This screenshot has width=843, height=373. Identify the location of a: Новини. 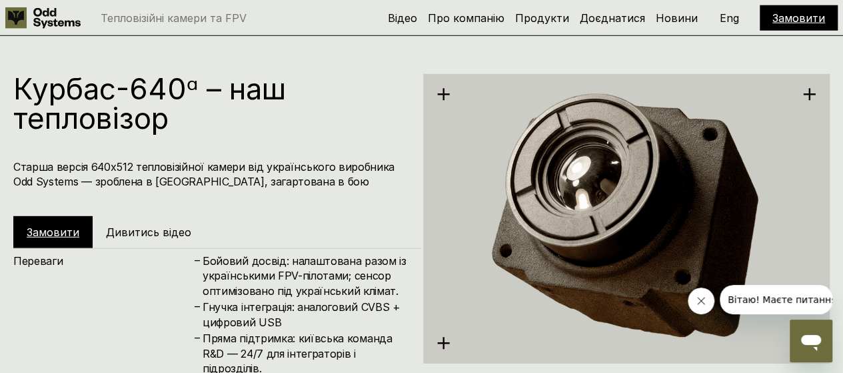
(677, 18).